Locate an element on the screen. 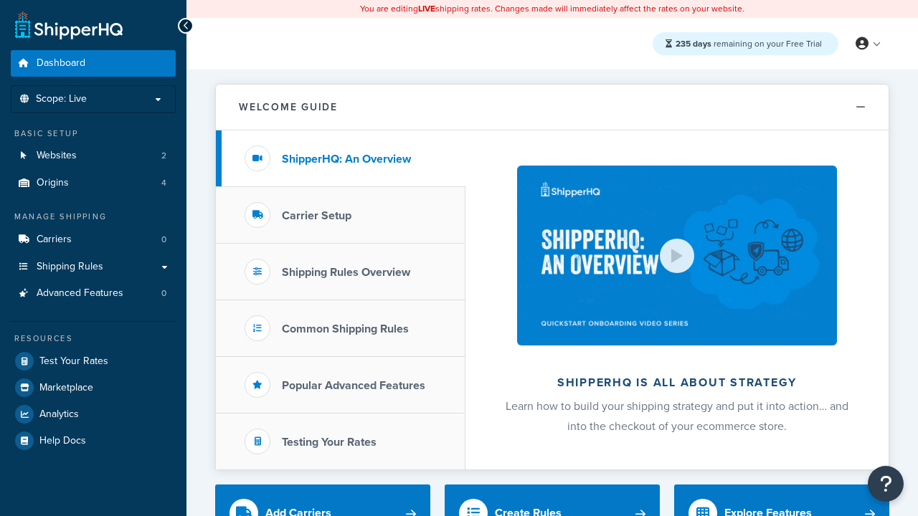  span: Websites is located at coordinates (57, 156).